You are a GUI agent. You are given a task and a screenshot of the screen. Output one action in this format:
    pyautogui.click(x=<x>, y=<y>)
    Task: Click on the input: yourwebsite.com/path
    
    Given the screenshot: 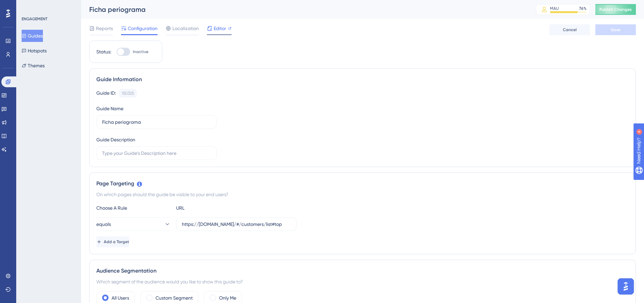 What is the action you would take?
    pyautogui.click(x=236, y=224)
    